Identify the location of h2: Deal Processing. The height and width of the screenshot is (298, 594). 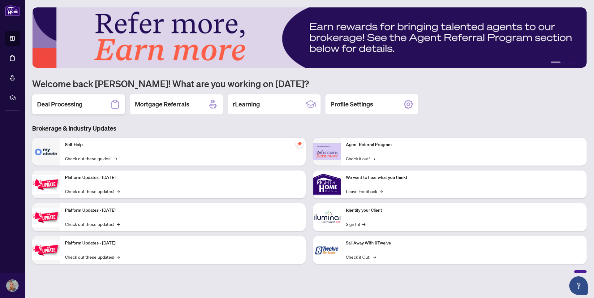
(60, 104).